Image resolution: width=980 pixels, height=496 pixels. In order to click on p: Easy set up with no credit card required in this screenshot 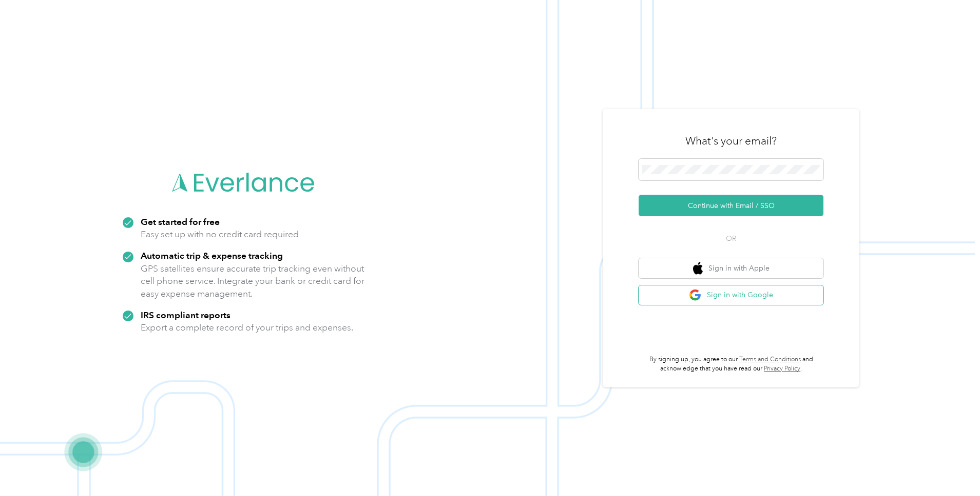, I will do `click(220, 234)`.